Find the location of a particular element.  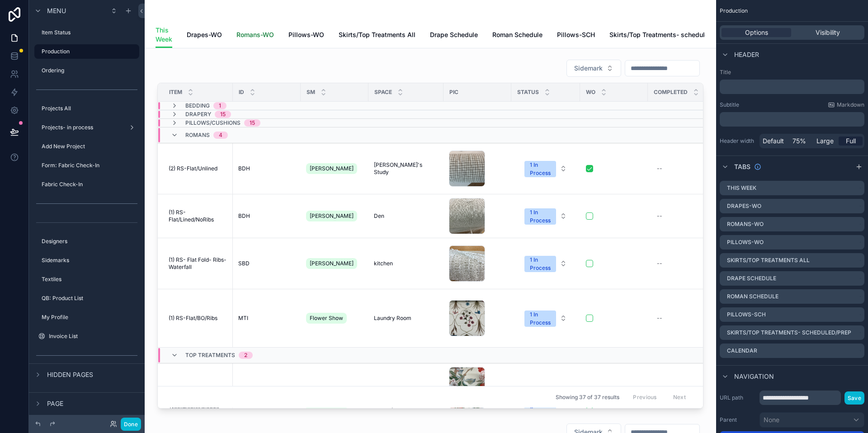

div: 2 is located at coordinates (245, 355).